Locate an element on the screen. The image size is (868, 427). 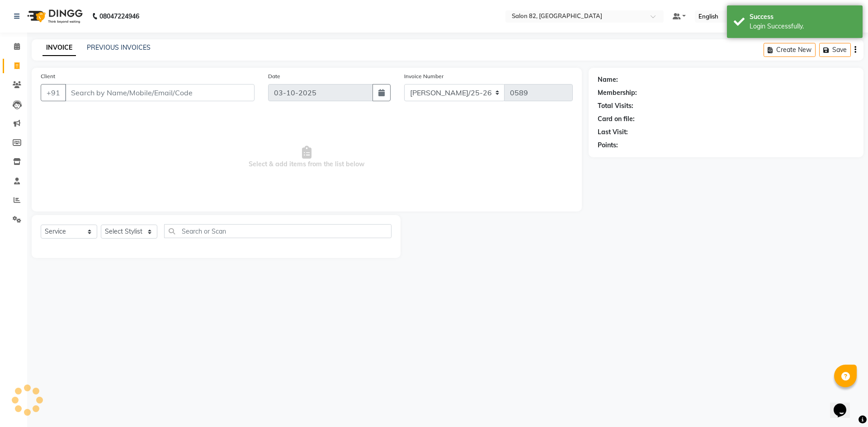
button: Create New is located at coordinates (789, 50).